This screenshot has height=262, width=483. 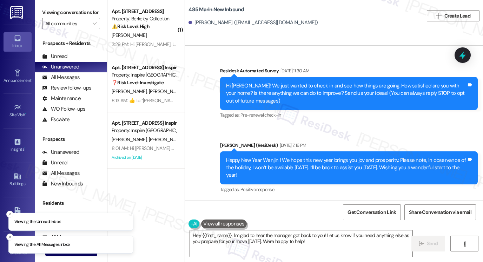 What do you see at coordinates (71, 139) in the screenshot?
I see `div: Prospects` at bounding box center [71, 139].